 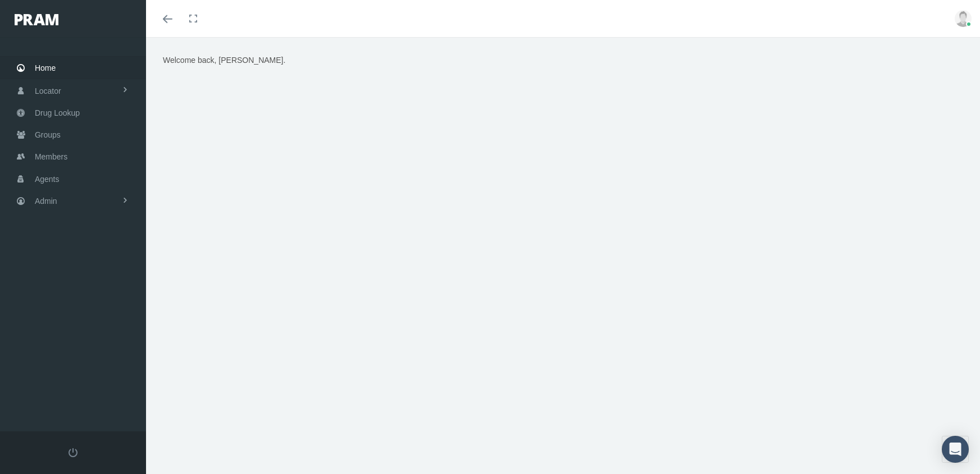 I want to click on span: Drug Lookup, so click(x=57, y=113).